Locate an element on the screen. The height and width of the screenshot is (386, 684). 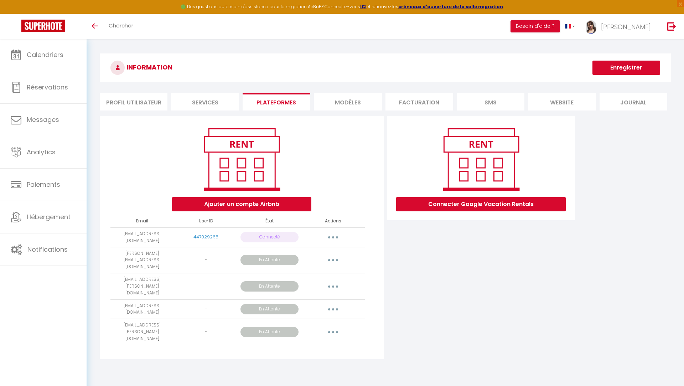
strong: ICI is located at coordinates (363, 6).